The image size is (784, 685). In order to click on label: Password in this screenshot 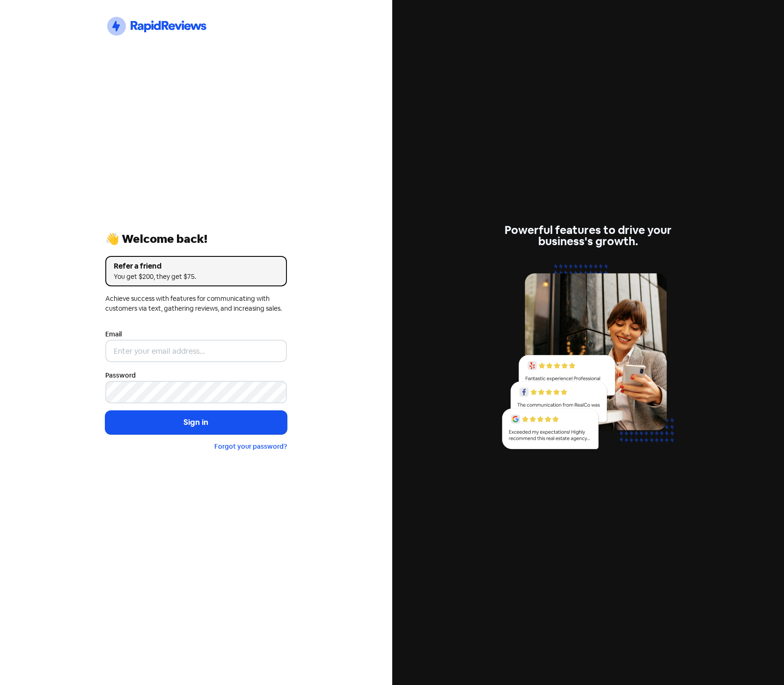, I will do `click(120, 375)`.